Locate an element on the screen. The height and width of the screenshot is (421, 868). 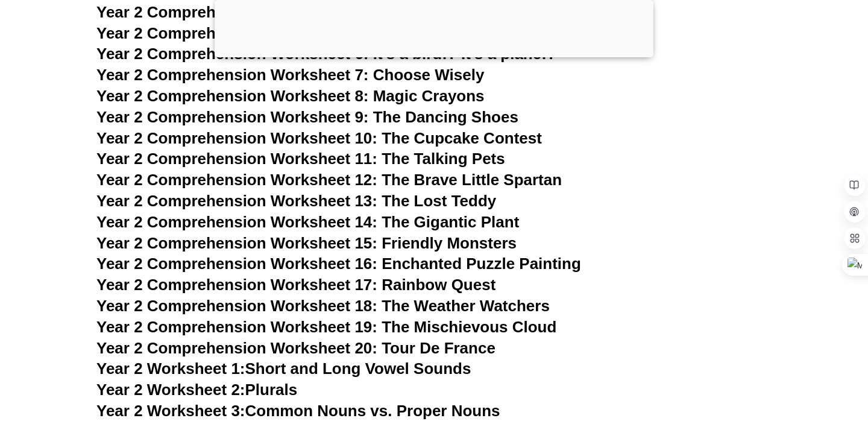
a: Year 2 Comprehension Worksheet 18: The Weather Watchers is located at coordinates (323, 306).